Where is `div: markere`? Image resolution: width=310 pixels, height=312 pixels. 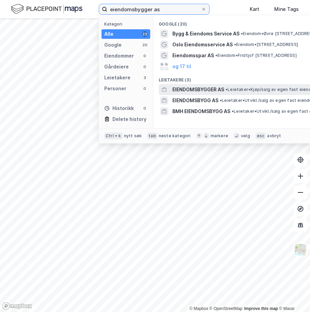 div: markere is located at coordinates (219, 136).